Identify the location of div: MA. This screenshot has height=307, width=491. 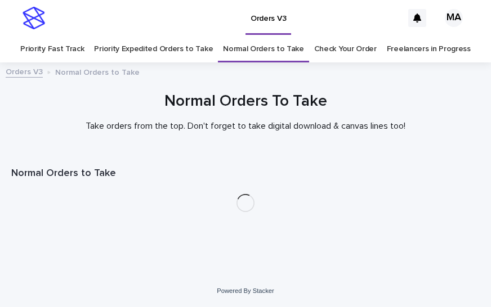
(454, 18).